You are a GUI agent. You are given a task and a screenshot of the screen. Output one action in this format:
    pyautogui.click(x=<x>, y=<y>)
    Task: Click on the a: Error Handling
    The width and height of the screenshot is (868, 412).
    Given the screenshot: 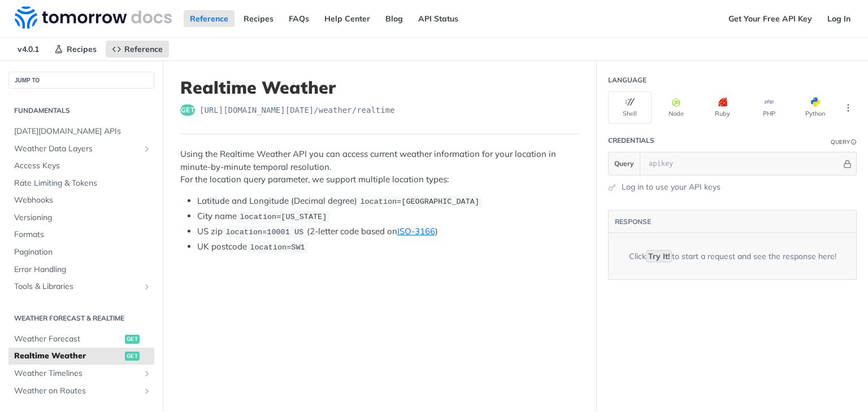 What is the action you would take?
    pyautogui.click(x=81, y=270)
    